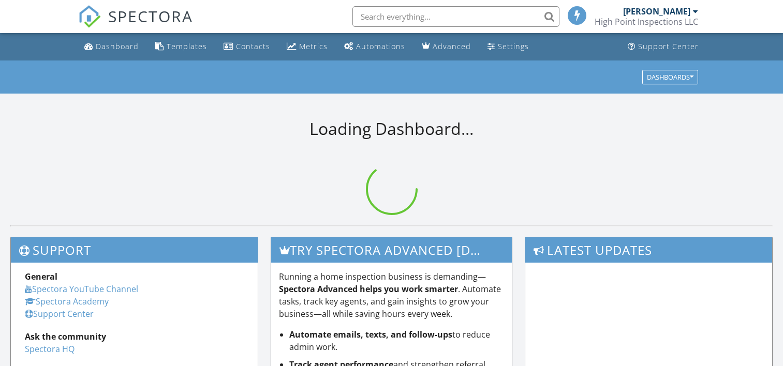 This screenshot has width=783, height=366. What do you see at coordinates (648, 250) in the screenshot?
I see `h3: Latest Updates` at bounding box center [648, 250].